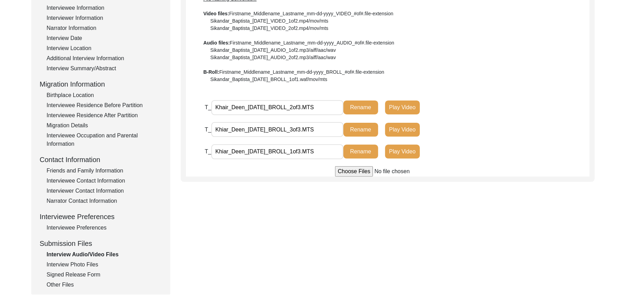 The width and height of the screenshot is (626, 297). Describe the element at coordinates (104, 95) in the screenshot. I see `div: Birthplace Location` at that location.